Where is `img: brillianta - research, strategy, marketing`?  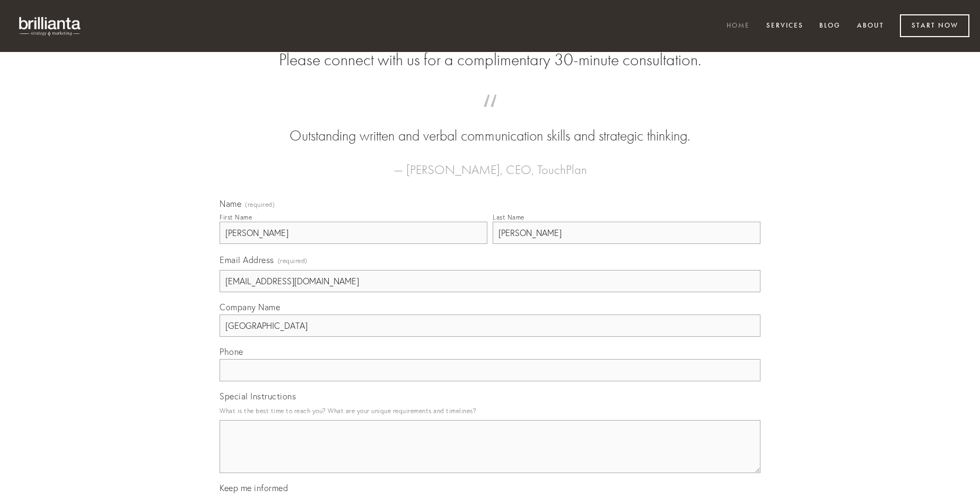
img: brillianta - research, strategy, marketing is located at coordinates (51, 26).